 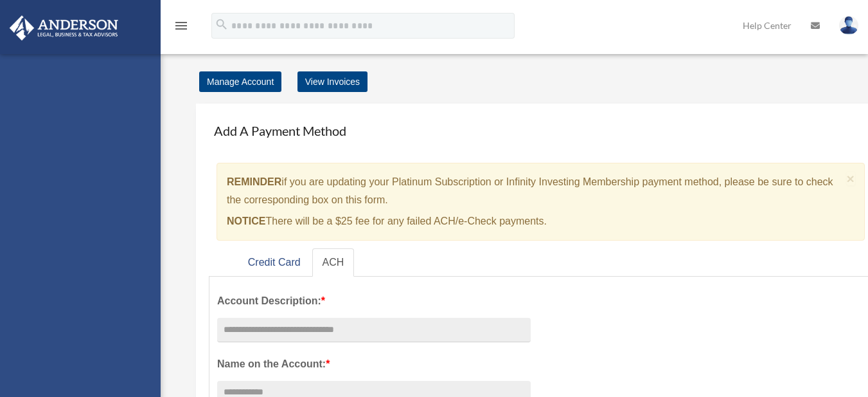 What do you see at coordinates (374, 301) in the screenshot?
I see `label: Account Description:` at bounding box center [374, 301].